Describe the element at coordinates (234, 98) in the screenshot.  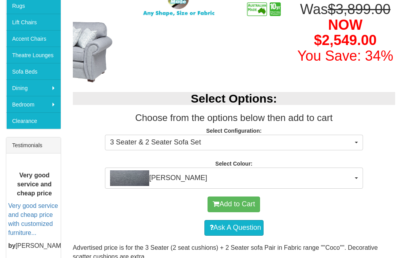
I see `b: Select Options:` at that location.